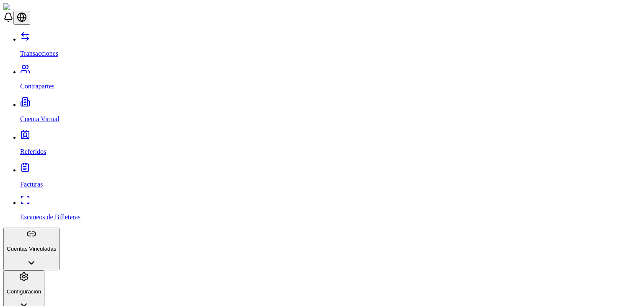 This screenshot has height=306, width=644. What do you see at coordinates (330, 119) in the screenshot?
I see `p: Cuenta Virtual` at bounding box center [330, 119].